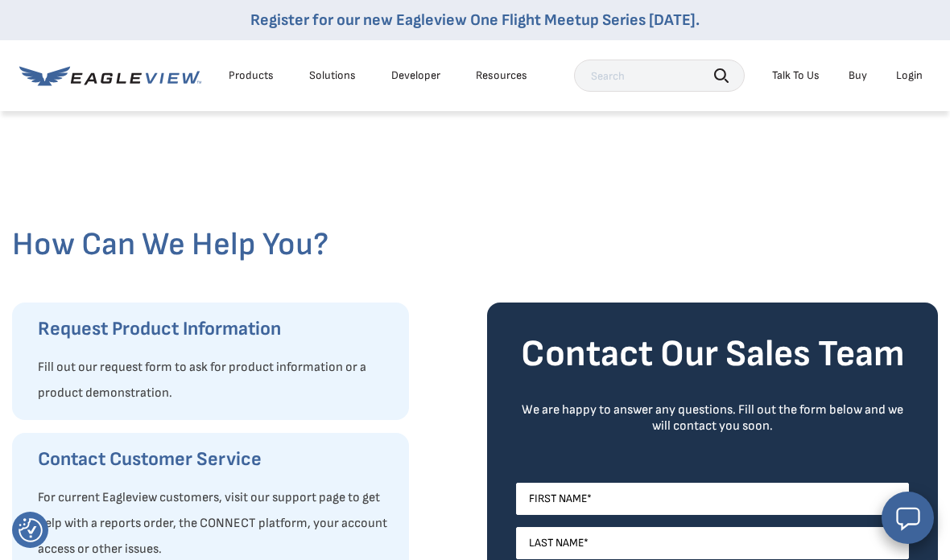 This screenshot has height=560, width=950. I want to click on a: Buy, so click(857, 76).